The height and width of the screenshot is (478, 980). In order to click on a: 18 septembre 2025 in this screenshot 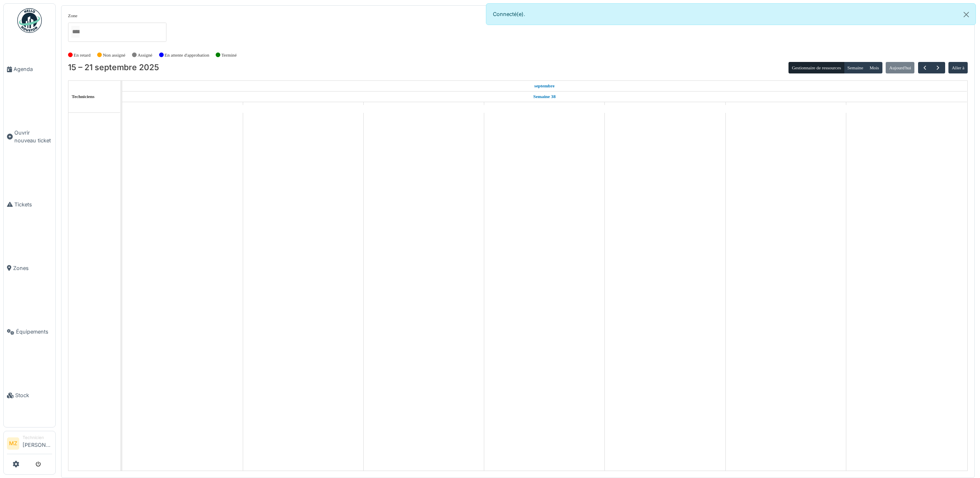, I will do `click(545, 107)`.